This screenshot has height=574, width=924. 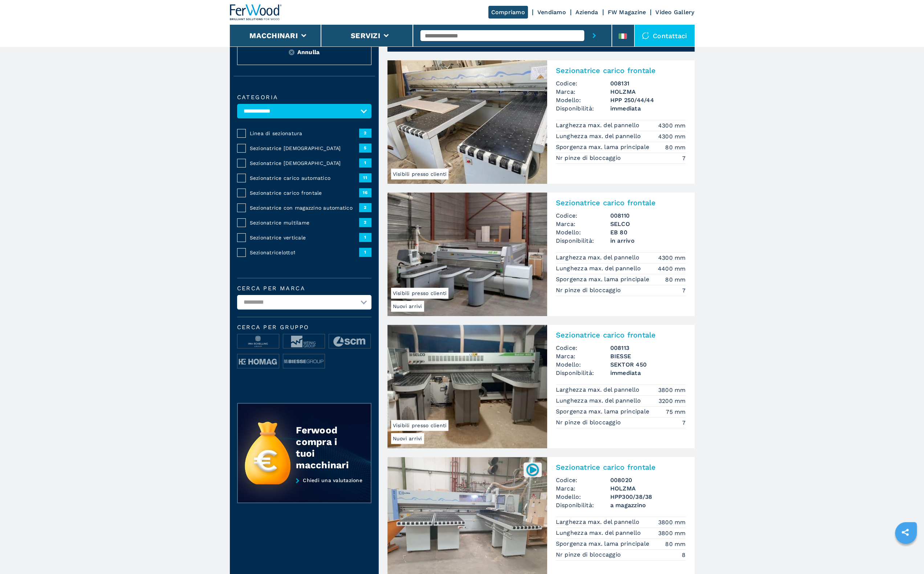 What do you see at coordinates (675, 12) in the screenshot?
I see `a: Video Gallery` at bounding box center [675, 12].